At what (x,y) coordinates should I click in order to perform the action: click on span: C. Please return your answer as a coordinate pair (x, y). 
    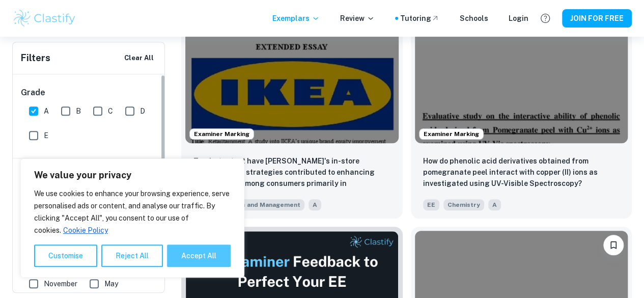
    Looking at the image, I should click on (111, 111).